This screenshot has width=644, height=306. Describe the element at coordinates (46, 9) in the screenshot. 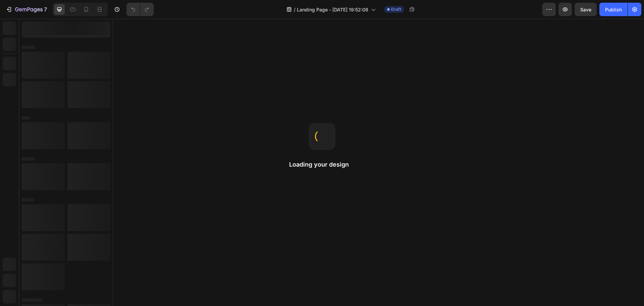

I see `p: 7` at that location.